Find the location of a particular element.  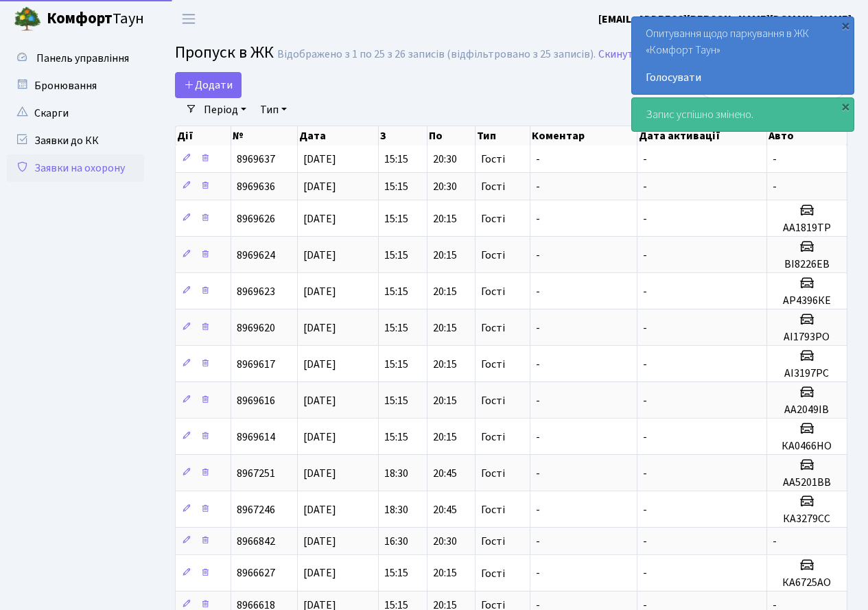

span: 8969624 is located at coordinates (256, 255).